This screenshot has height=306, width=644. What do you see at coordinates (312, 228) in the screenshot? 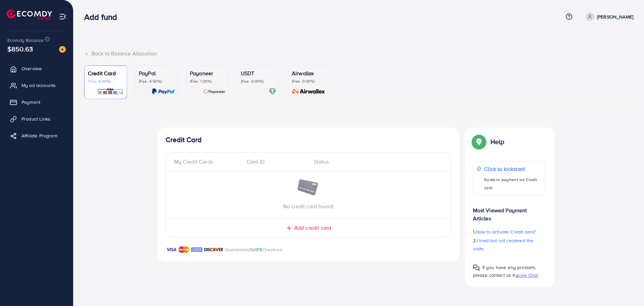
I see `span: Add credit card` at bounding box center [312, 228].